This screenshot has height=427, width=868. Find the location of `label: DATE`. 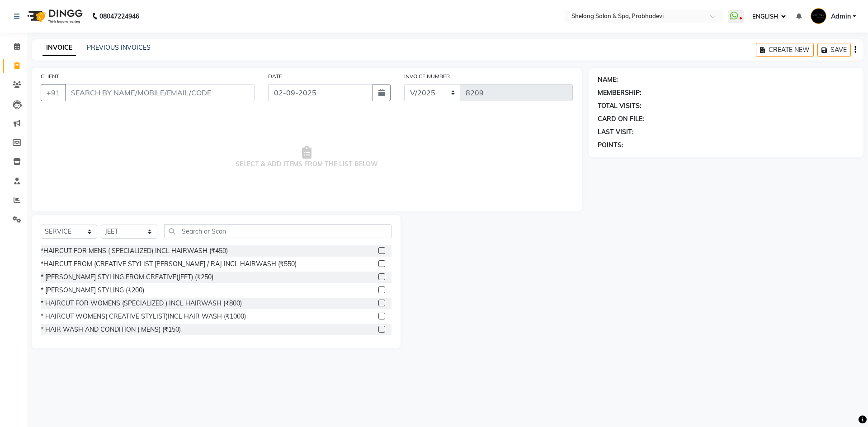

label: DATE is located at coordinates (275, 76).